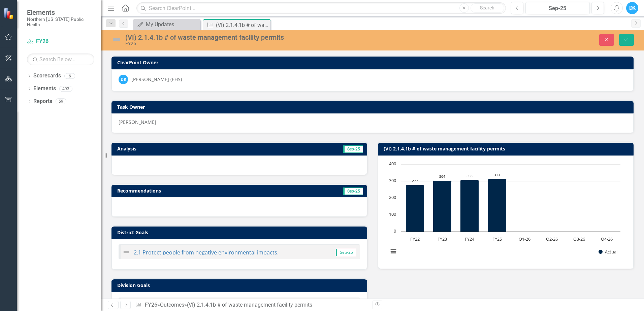 The height and width of the screenshot is (311, 644). Describe the element at coordinates (394, 252) in the screenshot. I see `button: View chart menu, Chart` at that location.